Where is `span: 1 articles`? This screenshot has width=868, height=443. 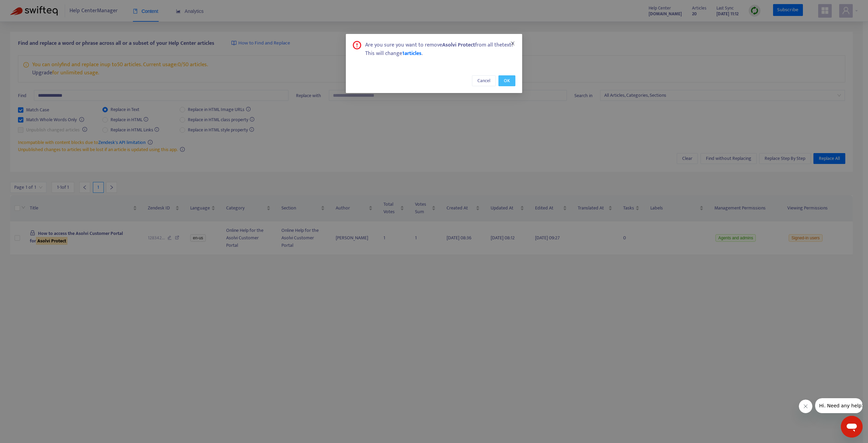
span: 1 articles is located at coordinates (412, 53).